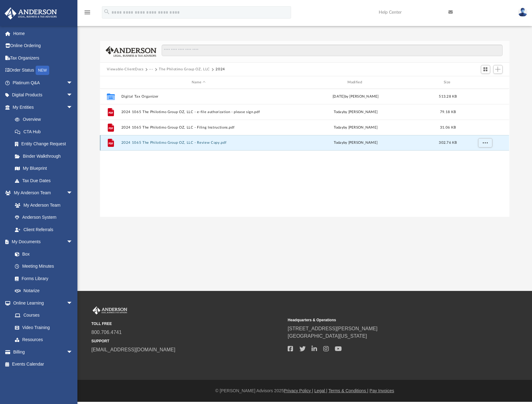  What do you see at coordinates (349, 391) in the screenshot?
I see `a: Terms & Conditions |` at bounding box center [349, 391].